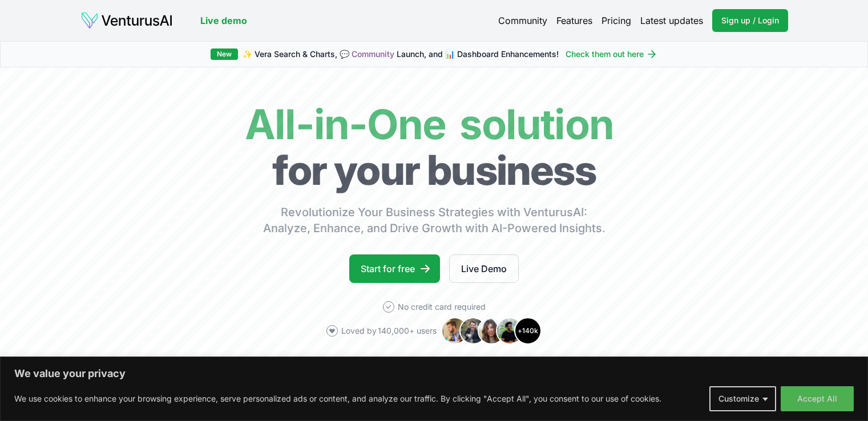 The width and height of the screenshot is (868, 421). I want to click on a: Check them out here, so click(611, 54).